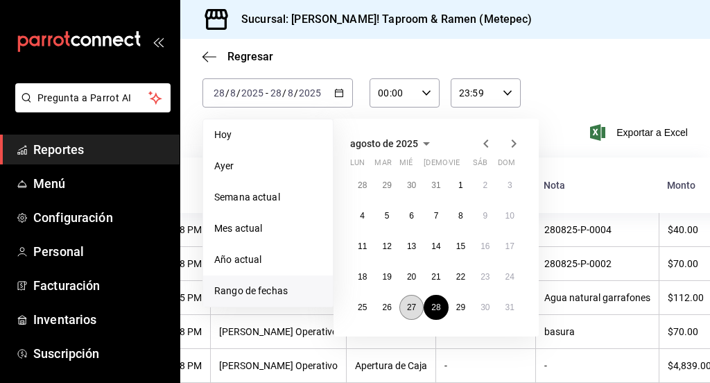  Describe the element at coordinates (362, 277) in the screenshot. I see `button: 18 de agosto de 2025` at that location.